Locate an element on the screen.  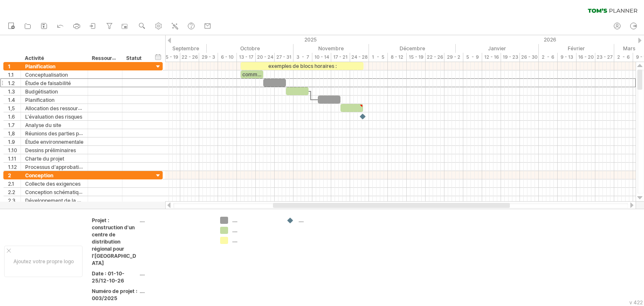
font: 20 - 24 is located at coordinates (265, 57).